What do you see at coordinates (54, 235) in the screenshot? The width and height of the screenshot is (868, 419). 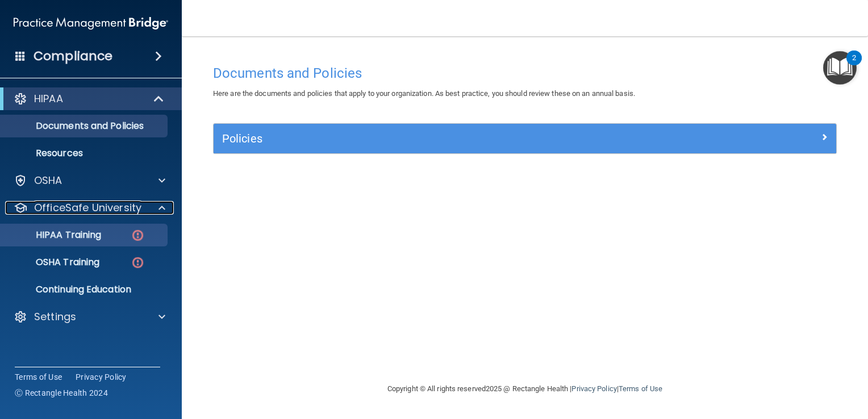 I see `p: HIPAA Training` at bounding box center [54, 235].